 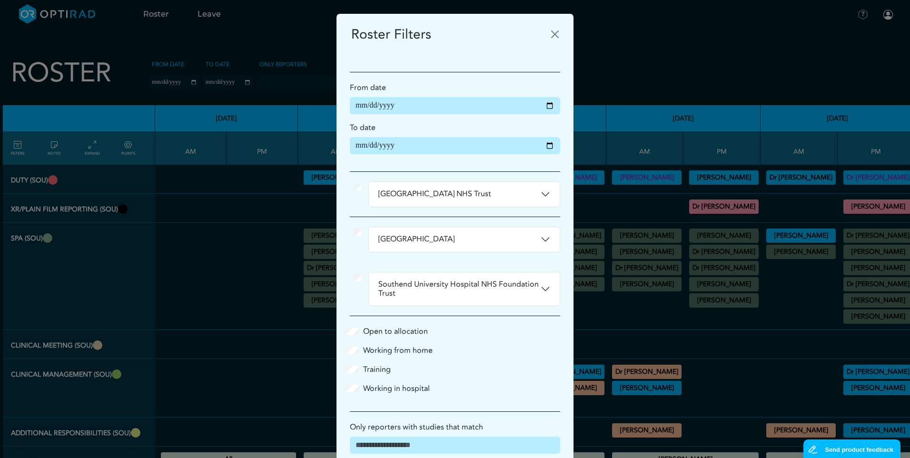 I want to click on button: Close, so click(x=555, y=34).